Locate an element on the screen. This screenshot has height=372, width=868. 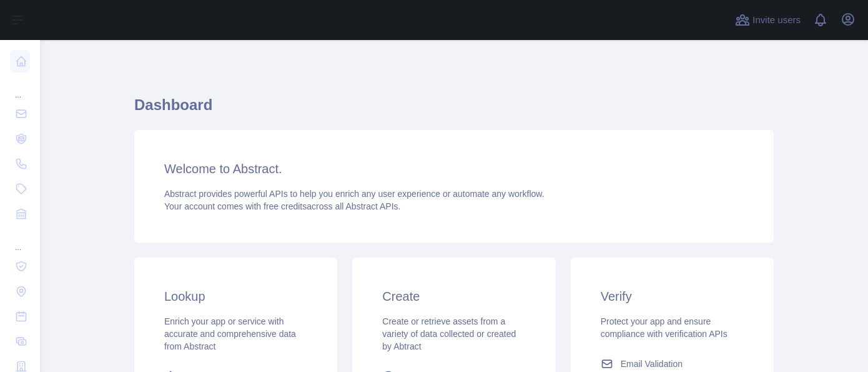
h3: Verify is located at coordinates (672, 296).